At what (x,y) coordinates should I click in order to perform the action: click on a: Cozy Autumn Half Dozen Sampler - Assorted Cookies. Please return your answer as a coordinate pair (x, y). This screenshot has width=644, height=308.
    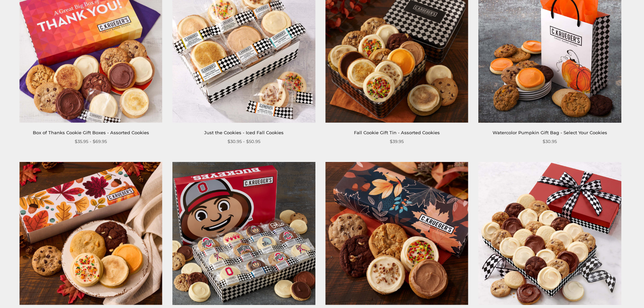
    Looking at the image, I should click on (91, 233).